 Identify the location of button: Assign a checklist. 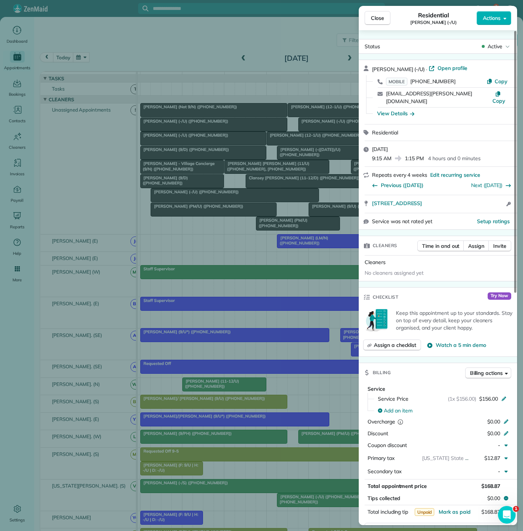
(392, 345).